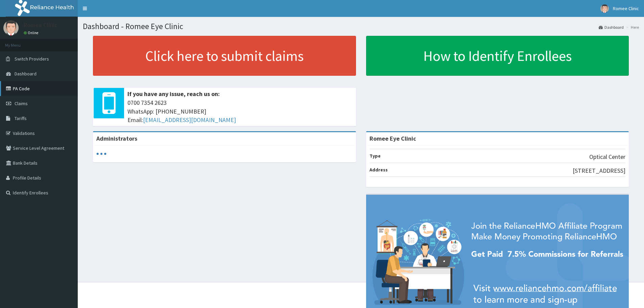 The width and height of the screenshot is (644, 308). What do you see at coordinates (116, 138) in the screenshot?
I see `b: Administrators` at bounding box center [116, 138].